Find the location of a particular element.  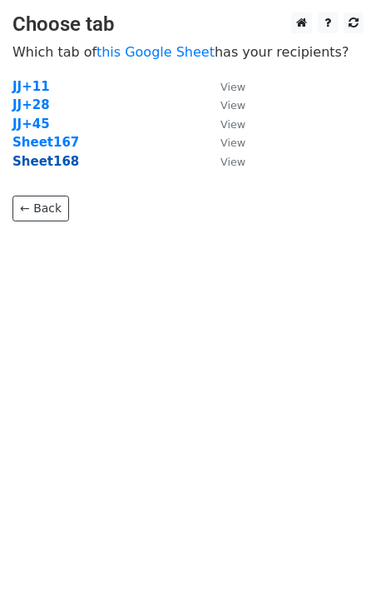

a: Sheet167 is located at coordinates (46, 142).